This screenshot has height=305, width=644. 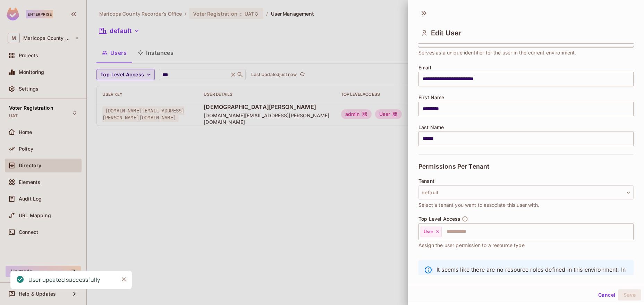 What do you see at coordinates (446, 33) in the screenshot?
I see `span: Edit User` at bounding box center [446, 33].